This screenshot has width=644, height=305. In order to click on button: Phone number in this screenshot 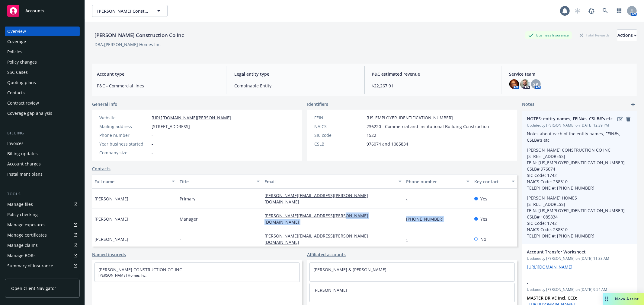, I will do `click(438, 181)`.